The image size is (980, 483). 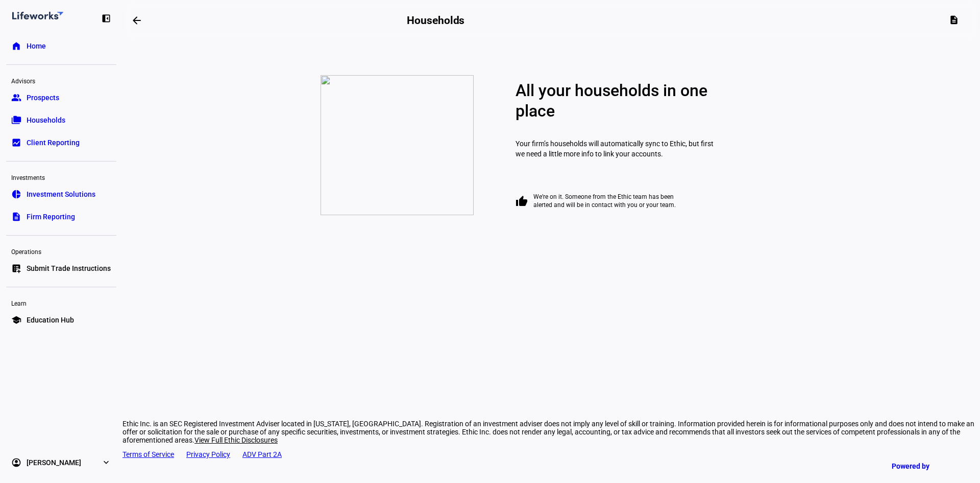 What do you see at coordinates (397, 145) in the screenshot?
I see `img: zero-household.png` at bounding box center [397, 145].